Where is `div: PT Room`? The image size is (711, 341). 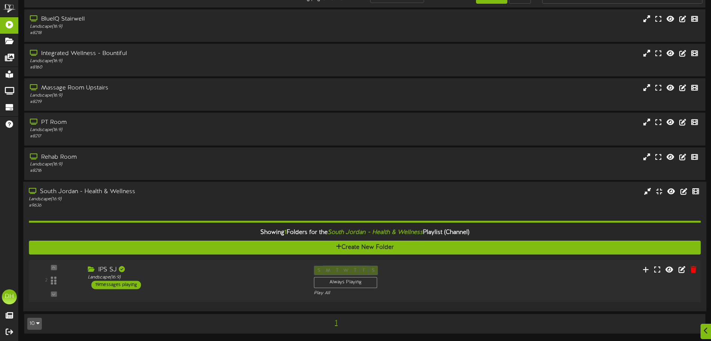 div: PT Room is located at coordinates (166, 122).